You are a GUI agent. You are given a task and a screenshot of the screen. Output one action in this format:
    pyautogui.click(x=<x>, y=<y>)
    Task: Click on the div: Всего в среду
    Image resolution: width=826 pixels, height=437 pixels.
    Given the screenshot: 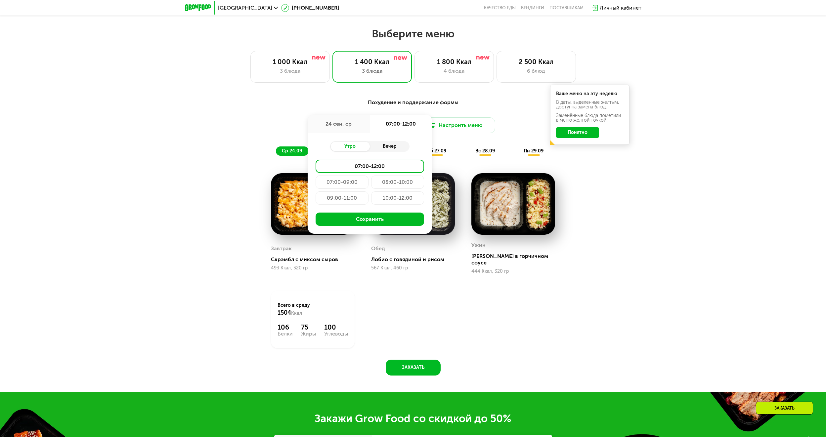 What is the action you would take?
    pyautogui.click(x=313, y=310)
    